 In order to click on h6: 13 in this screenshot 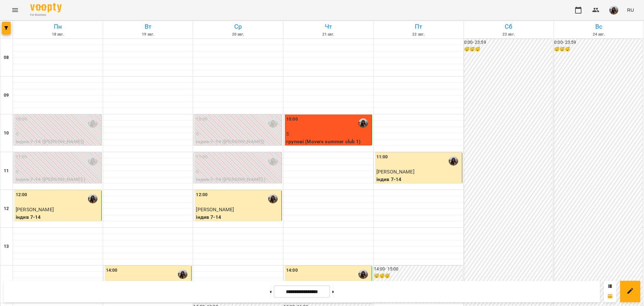, I will do `click(7, 247)`.